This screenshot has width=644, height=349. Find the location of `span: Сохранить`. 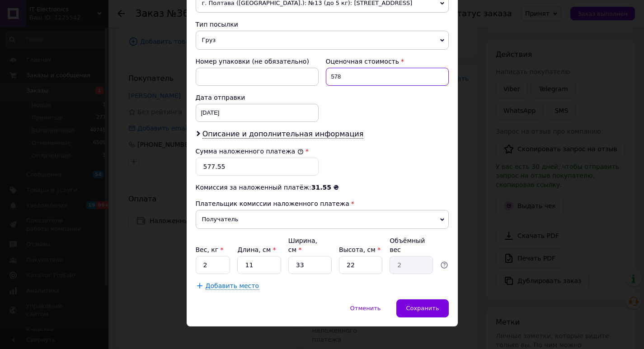

span: Сохранить is located at coordinates (421, 308).